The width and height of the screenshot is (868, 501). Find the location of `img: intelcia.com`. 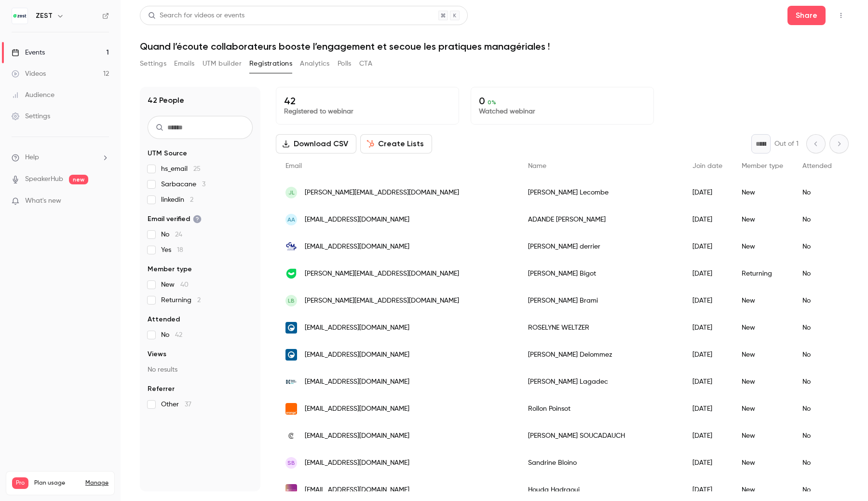

img: intelcia.com is located at coordinates (291, 490).